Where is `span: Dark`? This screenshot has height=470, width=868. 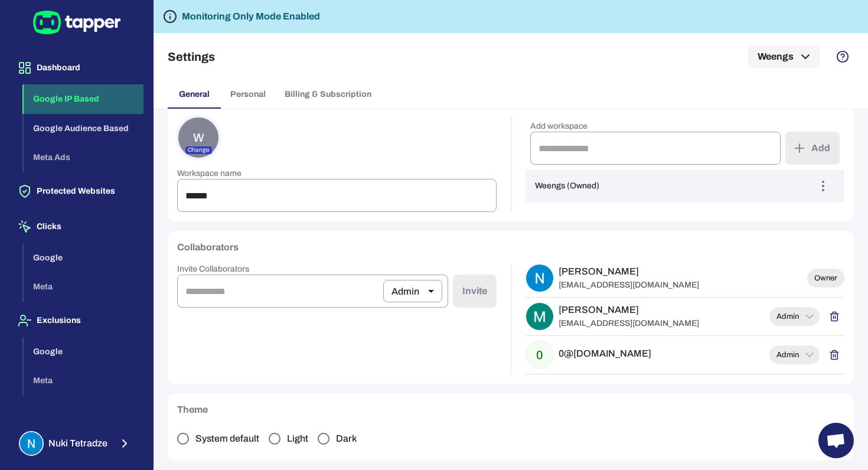
span: Dark is located at coordinates (346, 439).